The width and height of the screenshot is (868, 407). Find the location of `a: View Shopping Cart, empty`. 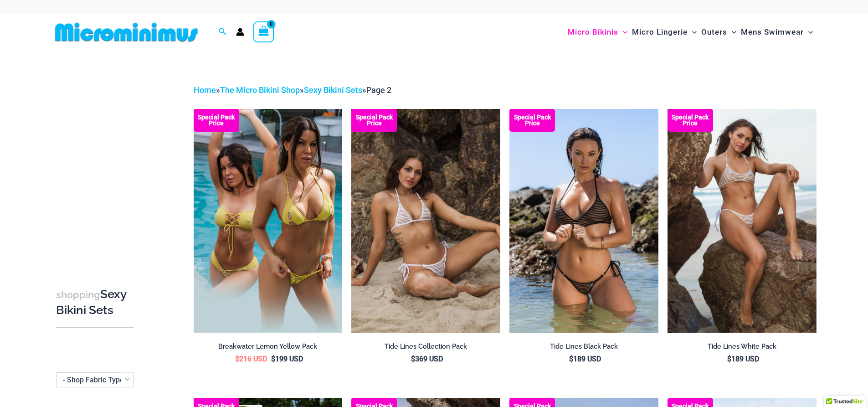

a: View Shopping Cart, empty is located at coordinates (264, 32).